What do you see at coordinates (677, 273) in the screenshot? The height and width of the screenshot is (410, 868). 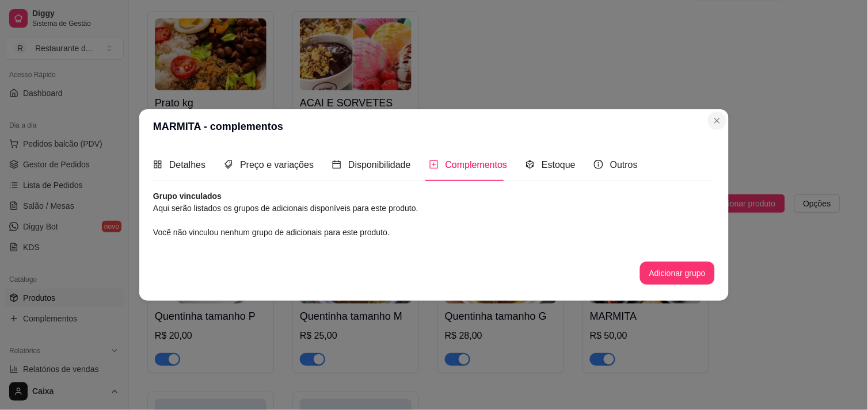 I see `button: Adicionar grupo` at bounding box center [677, 273].